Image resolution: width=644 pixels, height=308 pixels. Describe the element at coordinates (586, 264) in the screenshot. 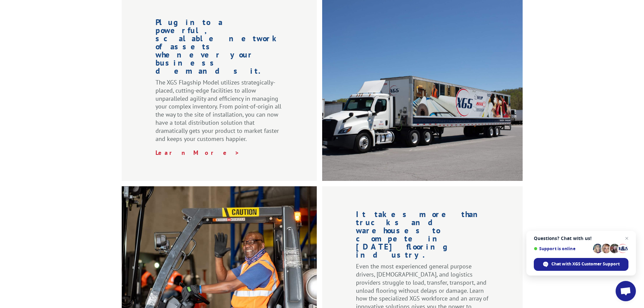

I see `span: Chat with XGS Customer Support` at that location.